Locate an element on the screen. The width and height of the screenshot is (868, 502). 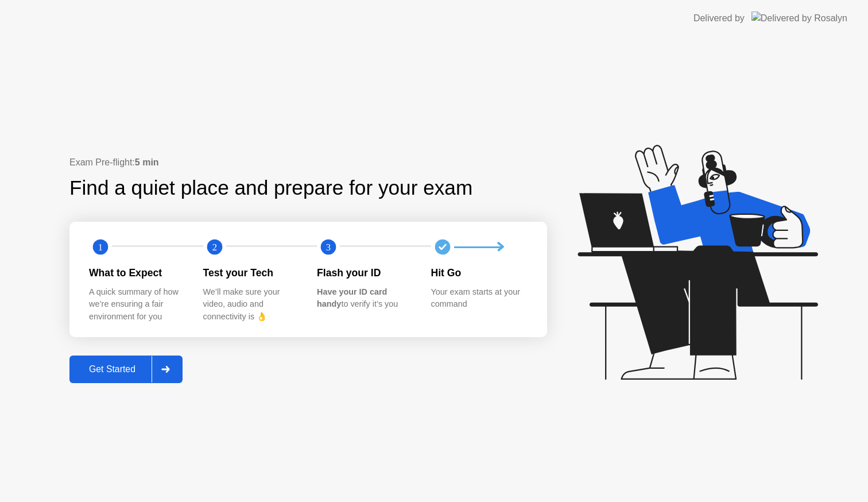
div: Test your Tech is located at coordinates (251, 273).